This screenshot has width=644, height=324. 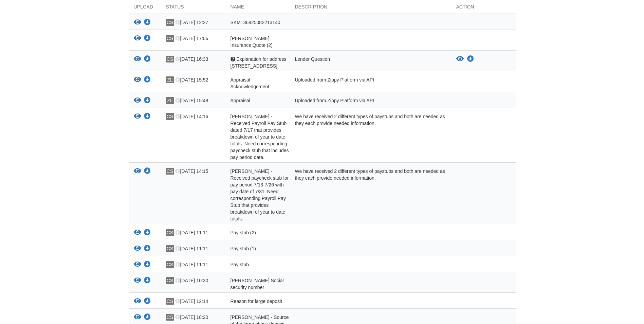 What do you see at coordinates (147, 281) in the screenshot?
I see `a: Download Christine Social security number` at bounding box center [147, 281].